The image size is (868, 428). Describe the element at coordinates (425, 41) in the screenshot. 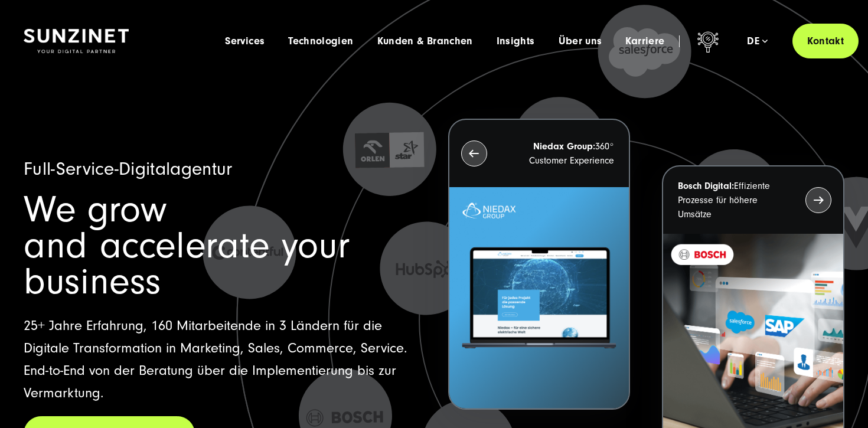

I see `a: Kunden & Branchen` at that location.